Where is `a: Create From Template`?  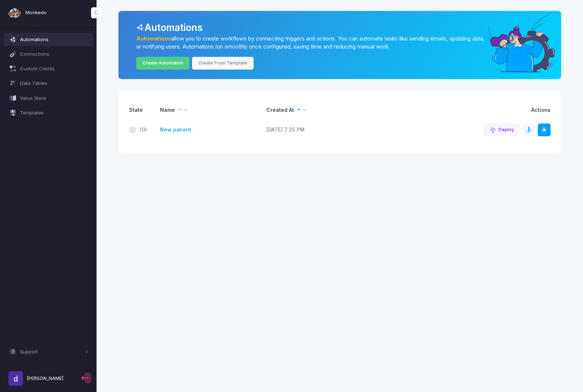 a: Create From Template is located at coordinates (223, 63).